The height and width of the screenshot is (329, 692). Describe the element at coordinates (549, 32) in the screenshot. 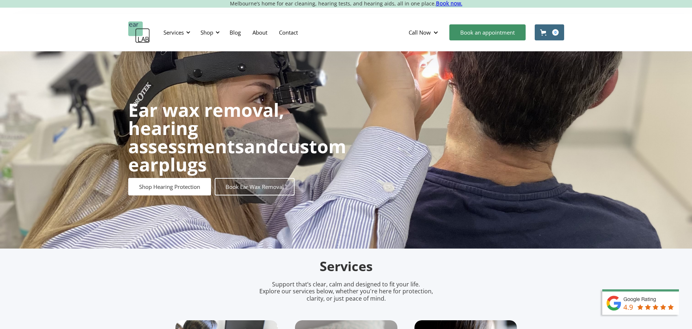

I see `a: Open cart` at that location.